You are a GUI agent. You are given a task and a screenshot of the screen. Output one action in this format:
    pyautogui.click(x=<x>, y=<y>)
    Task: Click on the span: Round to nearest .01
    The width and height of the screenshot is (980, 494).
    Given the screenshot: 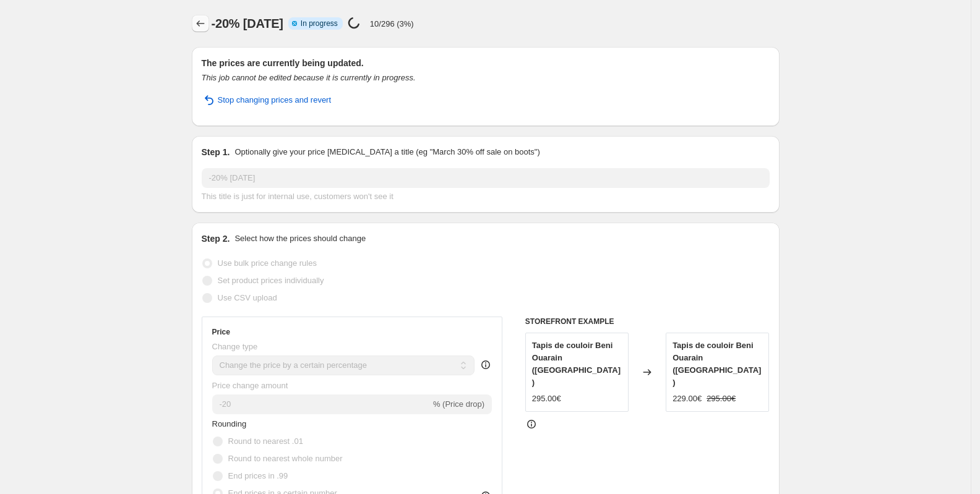 What is the action you would take?
    pyautogui.click(x=265, y=441)
    